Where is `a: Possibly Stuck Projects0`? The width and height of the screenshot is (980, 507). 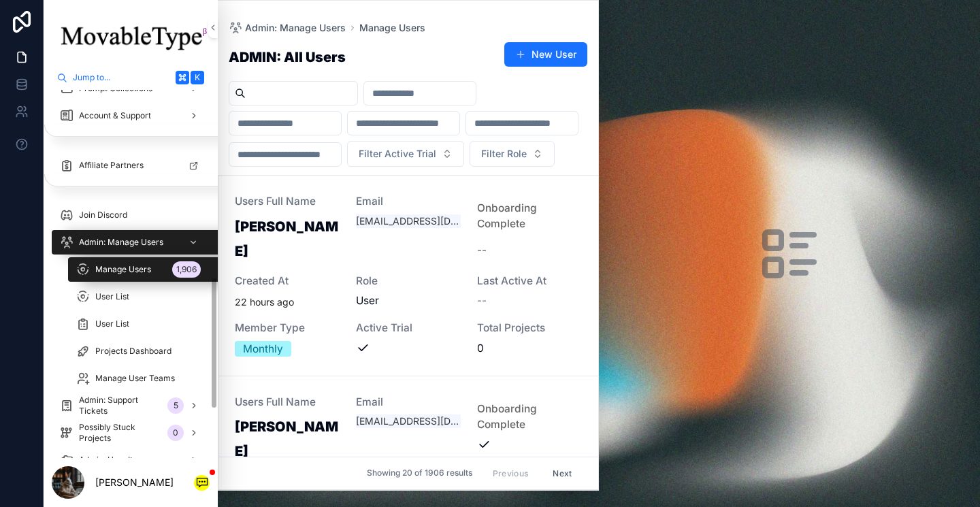
a: Possibly Stuck Projects0 is located at coordinates (130, 433).